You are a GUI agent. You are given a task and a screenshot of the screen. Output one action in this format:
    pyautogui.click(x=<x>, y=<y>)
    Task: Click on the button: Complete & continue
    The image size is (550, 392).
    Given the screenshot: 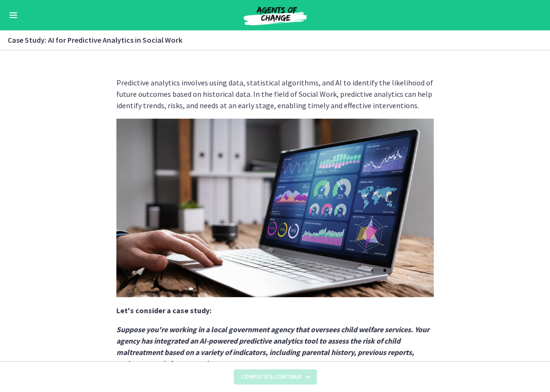 What is the action you would take?
    pyautogui.click(x=275, y=377)
    